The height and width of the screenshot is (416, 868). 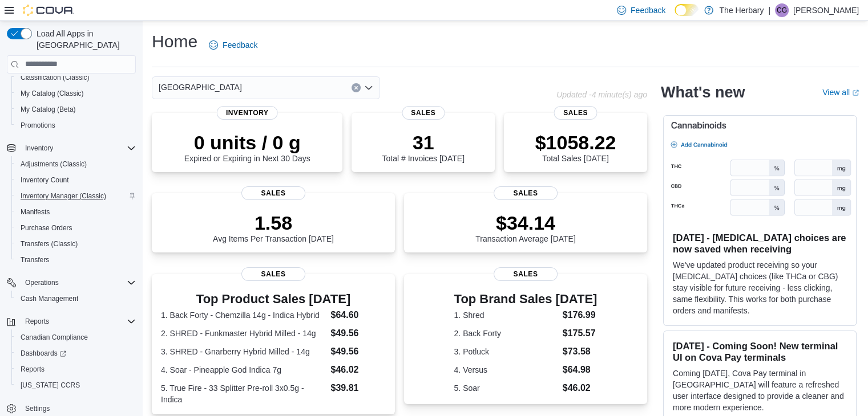 I want to click on p: $34.14, so click(x=526, y=223).